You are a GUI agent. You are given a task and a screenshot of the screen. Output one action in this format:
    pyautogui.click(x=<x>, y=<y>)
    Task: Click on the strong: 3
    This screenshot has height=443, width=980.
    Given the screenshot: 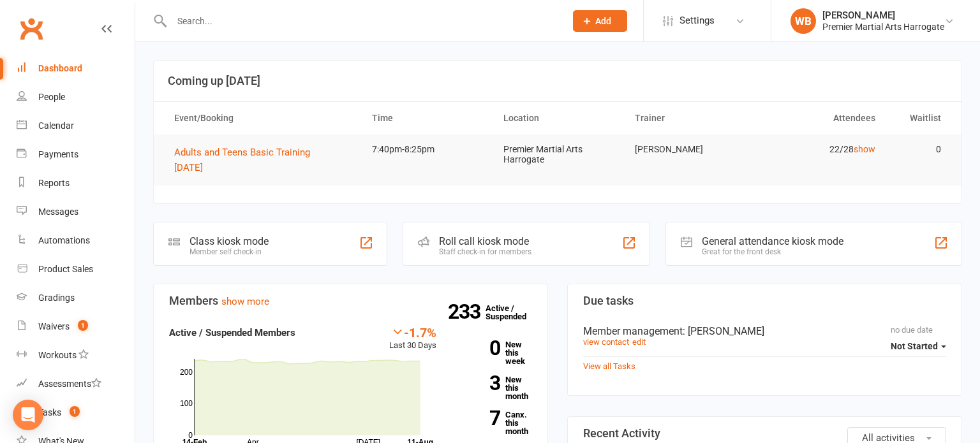 What is the action you would take?
    pyautogui.click(x=478, y=383)
    